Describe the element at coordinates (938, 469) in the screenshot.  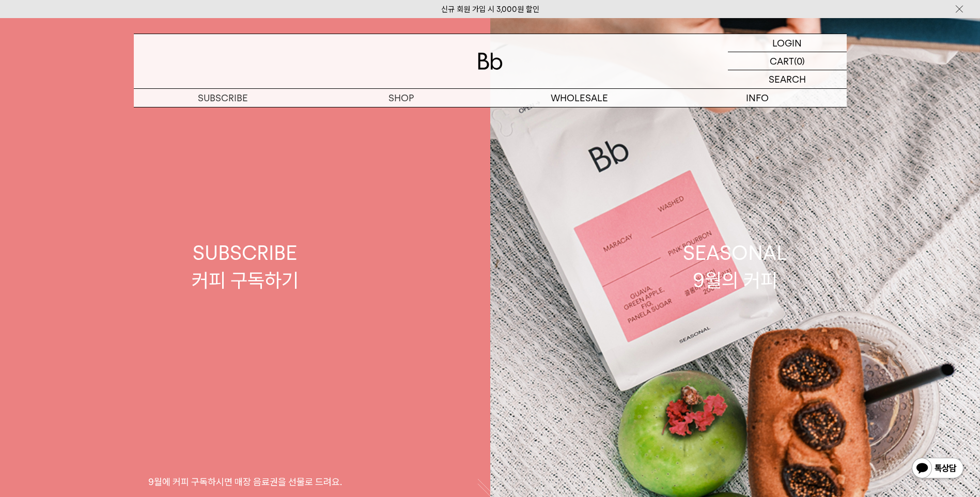
I see `img: 카카오톡 채널 1:1 채팅 버튼` at that location.